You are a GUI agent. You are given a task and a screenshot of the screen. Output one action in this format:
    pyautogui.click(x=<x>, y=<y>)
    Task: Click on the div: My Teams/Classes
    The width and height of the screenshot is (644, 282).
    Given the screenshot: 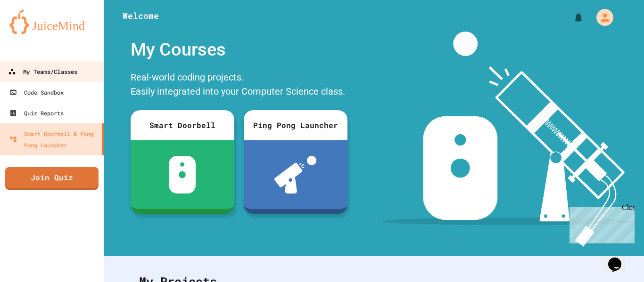 What is the action you would take?
    pyautogui.click(x=42, y=72)
    